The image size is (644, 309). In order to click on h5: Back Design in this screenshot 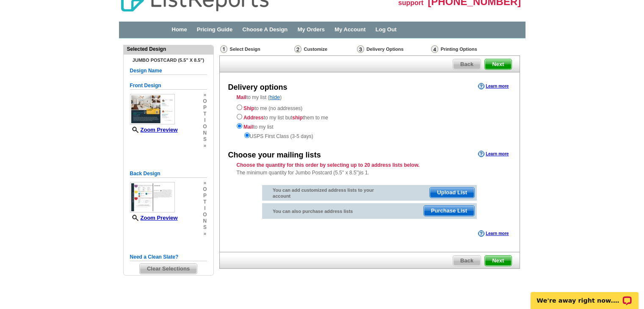, I will do `click(168, 174)`.